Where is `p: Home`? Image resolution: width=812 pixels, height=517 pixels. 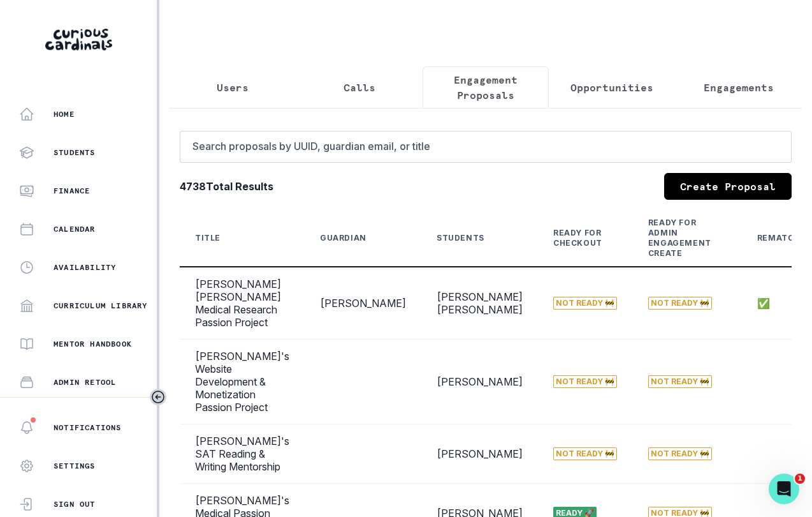
p: Home is located at coordinates (64, 115).